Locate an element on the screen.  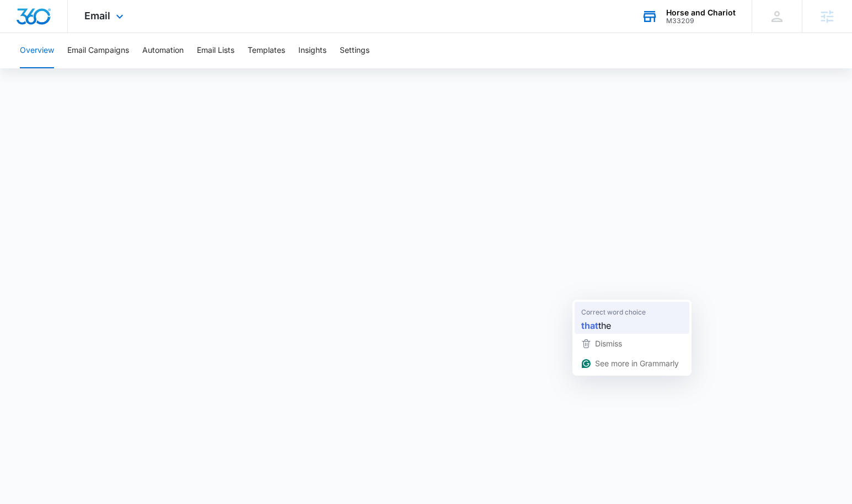
button: Templates is located at coordinates (267, 51).